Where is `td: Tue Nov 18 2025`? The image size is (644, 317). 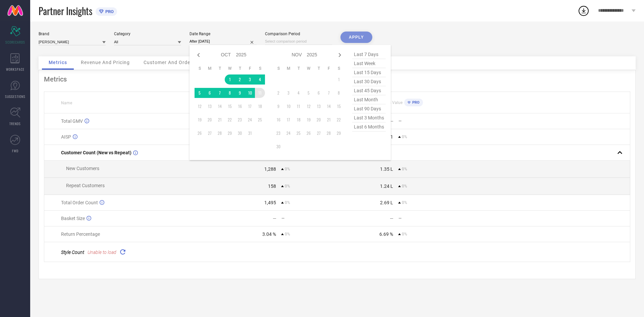
td: Tue Nov 18 2025 is located at coordinates (298, 120).